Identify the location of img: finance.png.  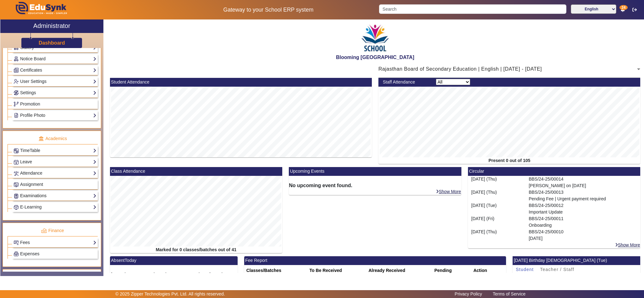
(44, 231).